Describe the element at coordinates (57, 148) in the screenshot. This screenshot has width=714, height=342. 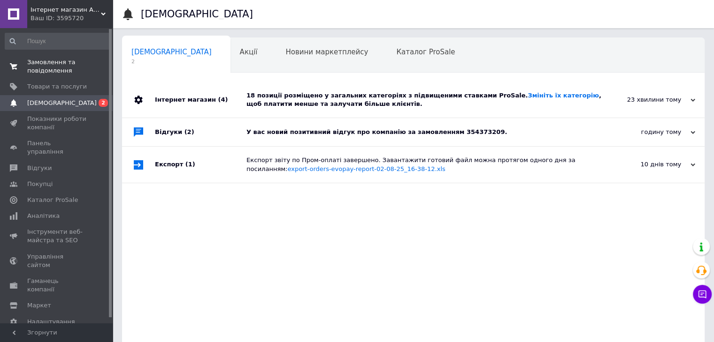
I see `span: Панель управління` at that location.